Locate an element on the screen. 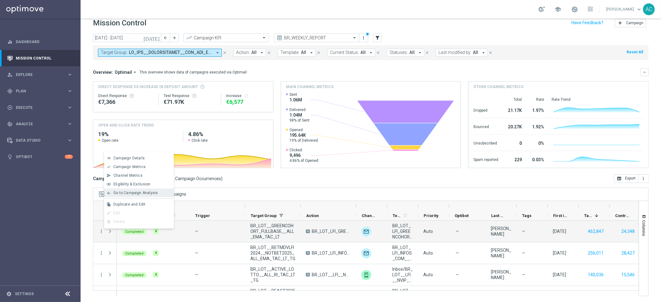  div: Rate is located at coordinates (537, 100).